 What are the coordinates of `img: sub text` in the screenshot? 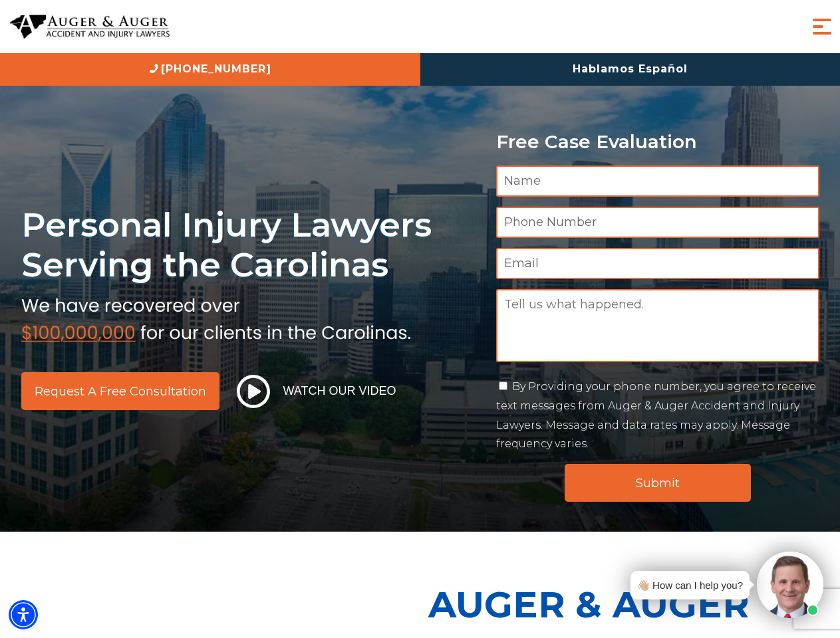 It's located at (216, 317).